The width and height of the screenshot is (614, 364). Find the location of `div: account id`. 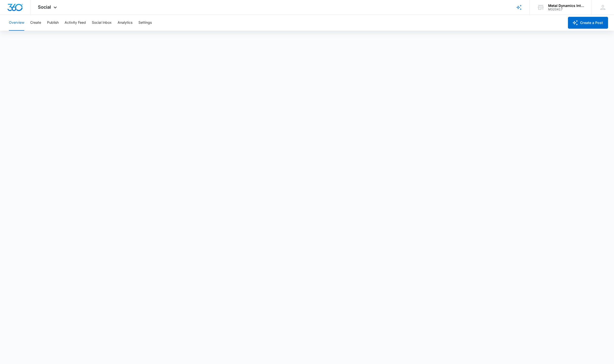

div: account id is located at coordinates (567, 9).